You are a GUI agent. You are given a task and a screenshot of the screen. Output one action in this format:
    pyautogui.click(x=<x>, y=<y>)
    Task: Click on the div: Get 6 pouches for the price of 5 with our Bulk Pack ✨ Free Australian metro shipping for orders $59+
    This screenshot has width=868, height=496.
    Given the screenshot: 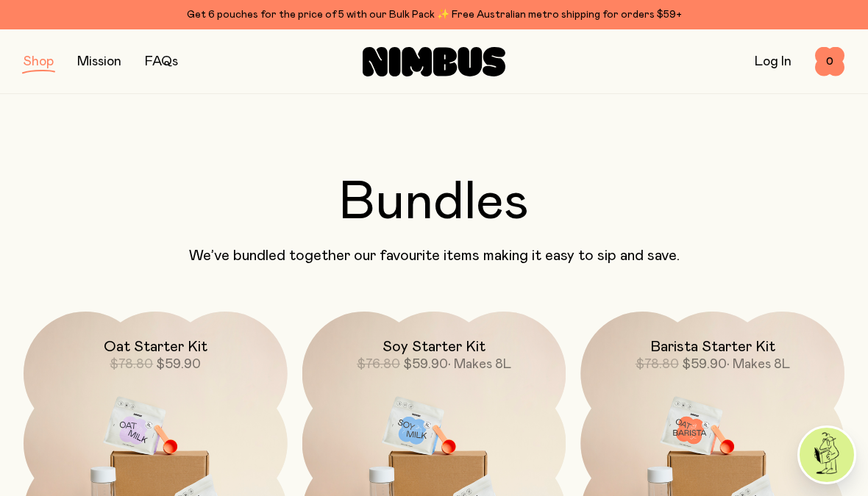 What is the action you would take?
    pyautogui.click(x=434, y=15)
    